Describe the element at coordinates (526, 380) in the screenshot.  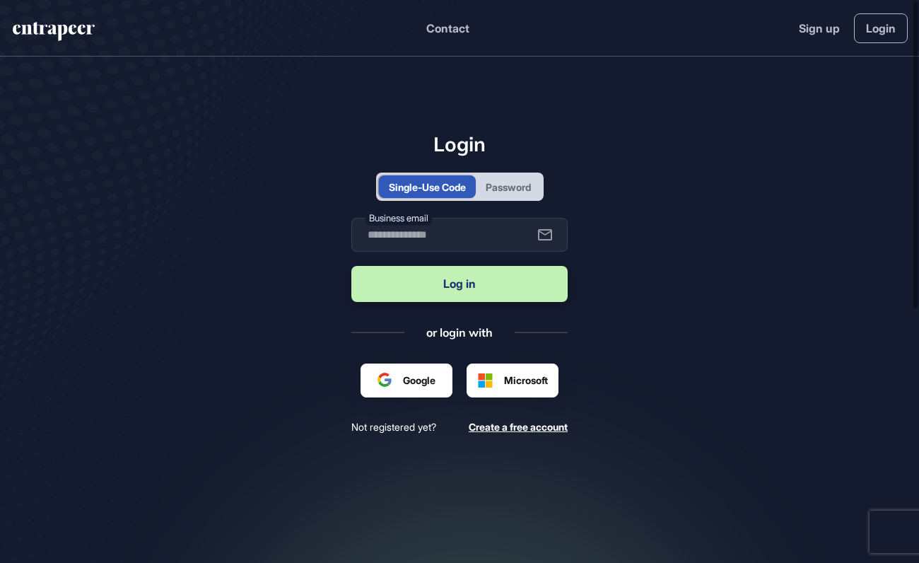
I see `span: Microsoft` at that location.